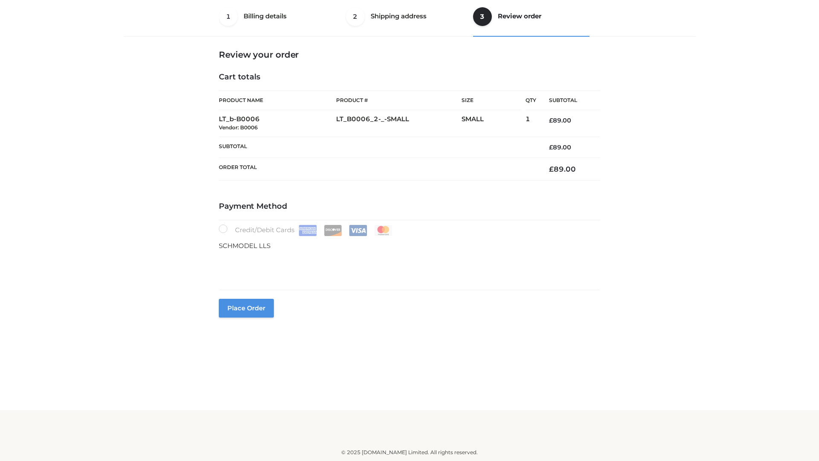 This screenshot has height=461, width=819. I want to click on th: Product #, so click(399, 100).